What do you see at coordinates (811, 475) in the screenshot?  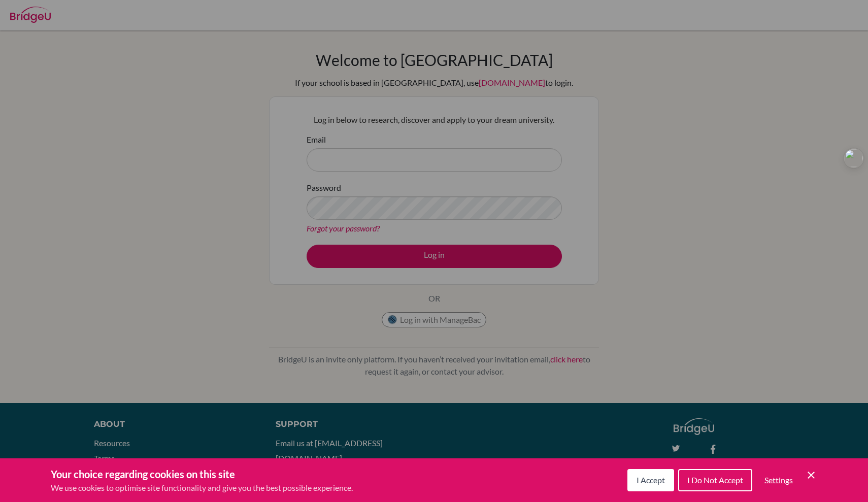 I see `button: Save and close` at bounding box center [811, 475].